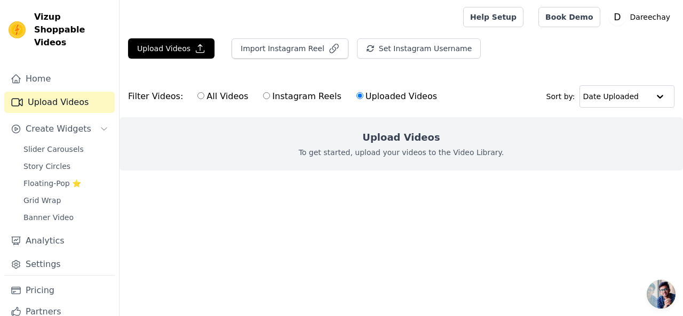  Describe the element at coordinates (493, 17) in the screenshot. I see `a: Help Setup` at that location.